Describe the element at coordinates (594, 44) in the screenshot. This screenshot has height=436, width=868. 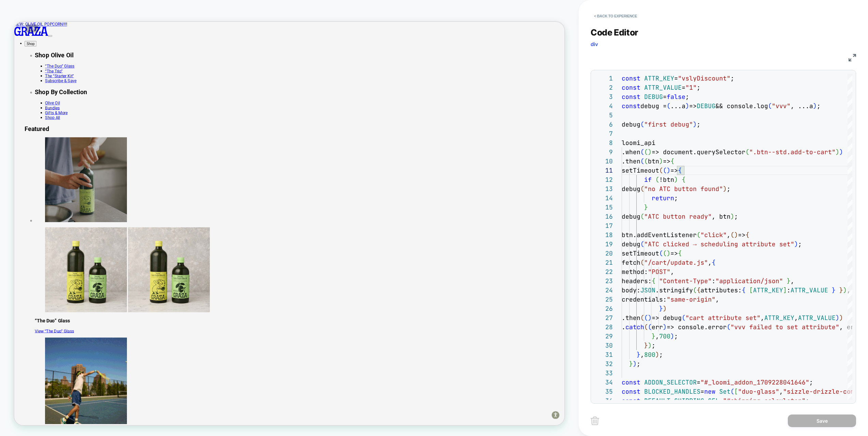
I see `span: div` at that location.